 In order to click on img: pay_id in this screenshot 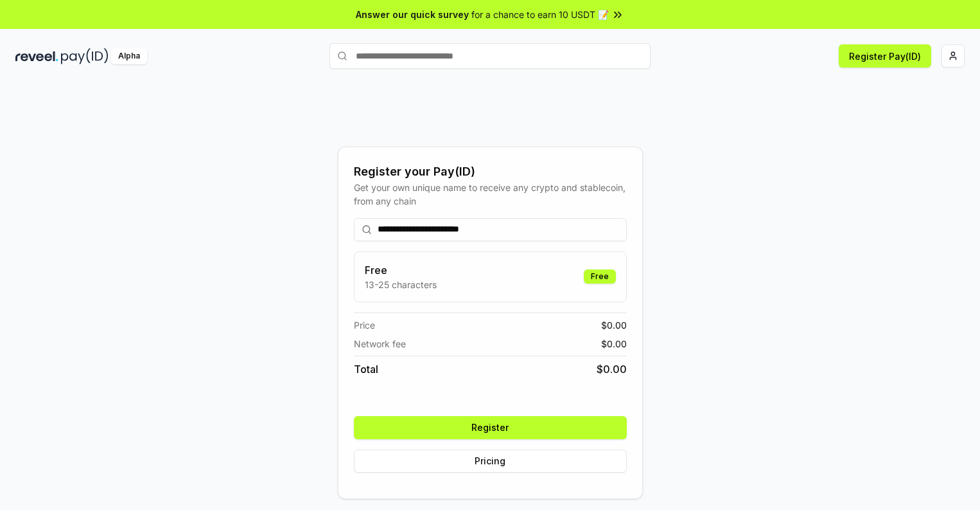, I will do `click(85, 56)`.